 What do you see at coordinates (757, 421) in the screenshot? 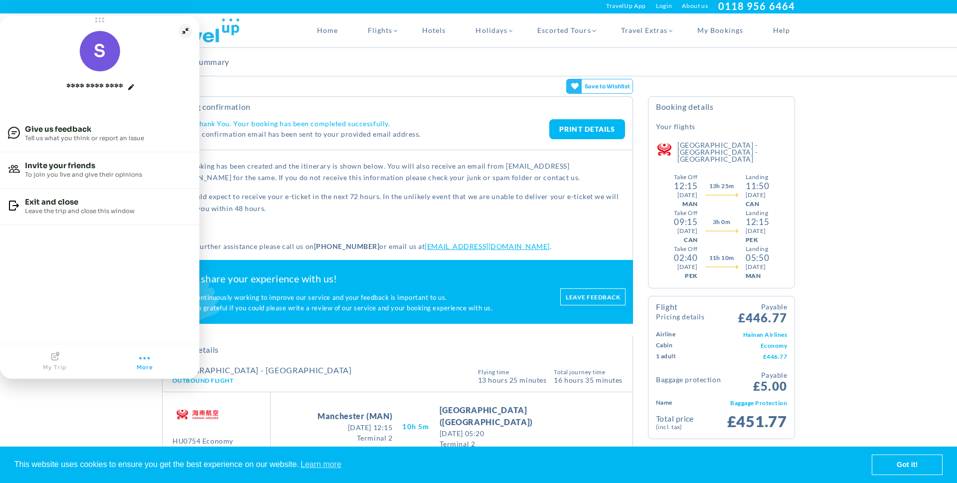
I see `span: £451.77` at bounding box center [757, 421].